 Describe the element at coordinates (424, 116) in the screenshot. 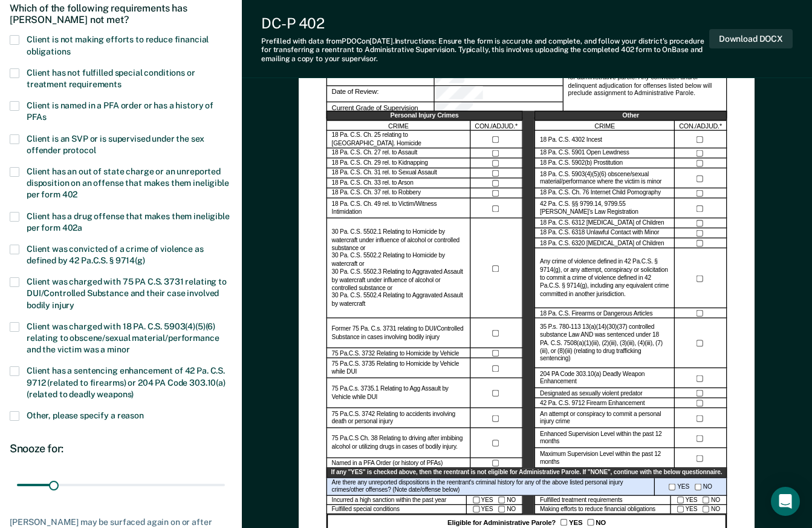

I see `div: Personal Injury Crimes` at that location.